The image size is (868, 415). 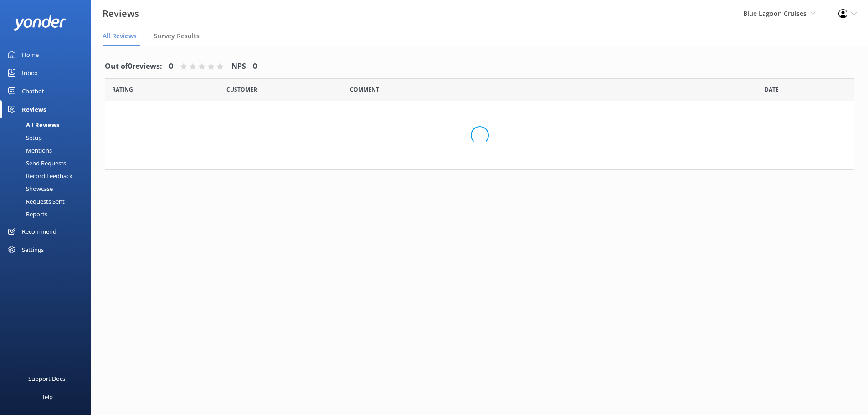 What do you see at coordinates (23, 138) in the screenshot?
I see `div: Setup` at bounding box center [23, 138].